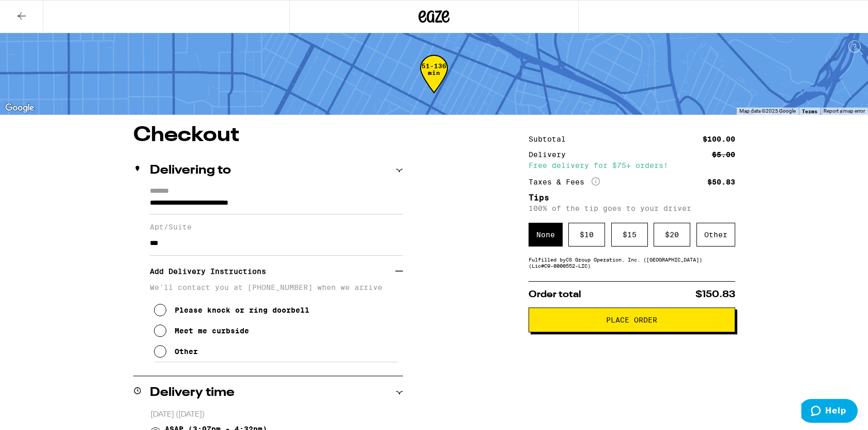  Describe the element at coordinates (555, 295) in the screenshot. I see `span: Order total` at that location.